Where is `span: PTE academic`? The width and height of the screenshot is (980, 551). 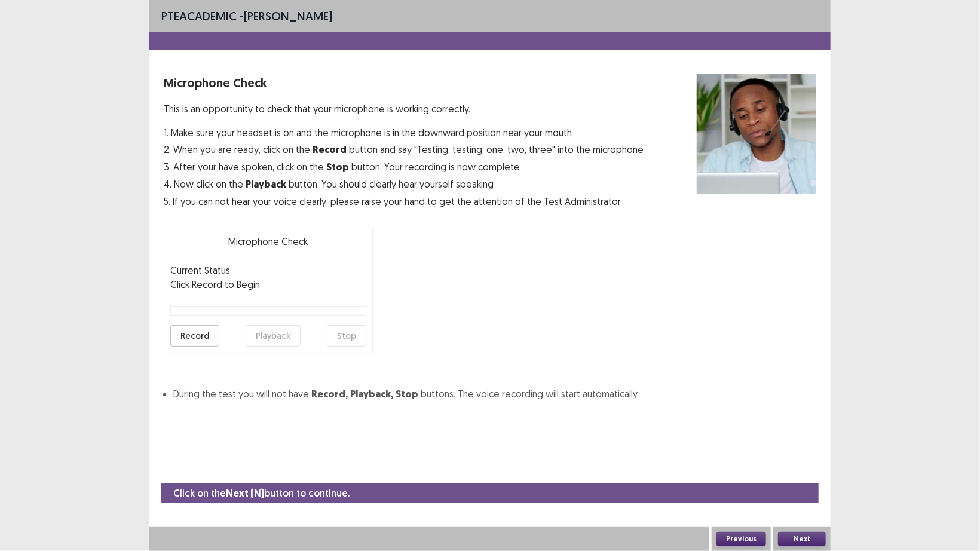 span: PTE academic is located at coordinates (199, 15).